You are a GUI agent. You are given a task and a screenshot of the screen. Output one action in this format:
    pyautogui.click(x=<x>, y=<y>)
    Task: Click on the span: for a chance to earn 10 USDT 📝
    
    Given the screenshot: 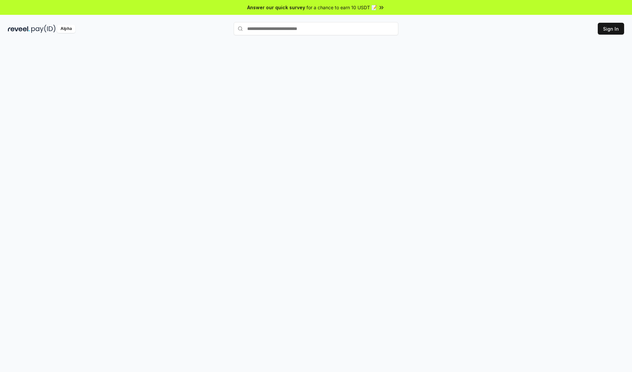 What is the action you would take?
    pyautogui.click(x=342, y=7)
    